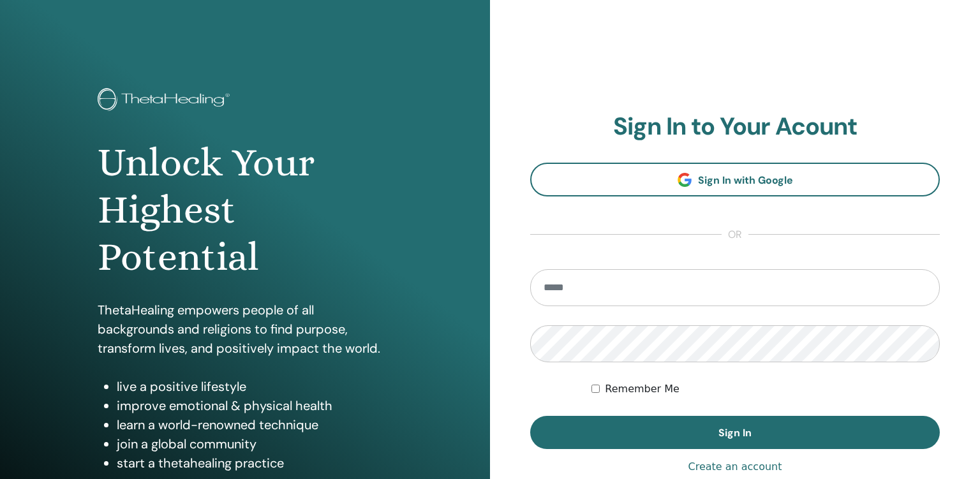 The image size is (980, 479). I want to click on label: Remember Me, so click(642, 389).